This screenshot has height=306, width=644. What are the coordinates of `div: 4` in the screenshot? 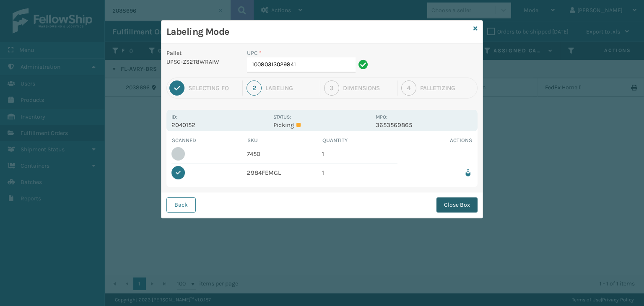 It's located at (409, 88).